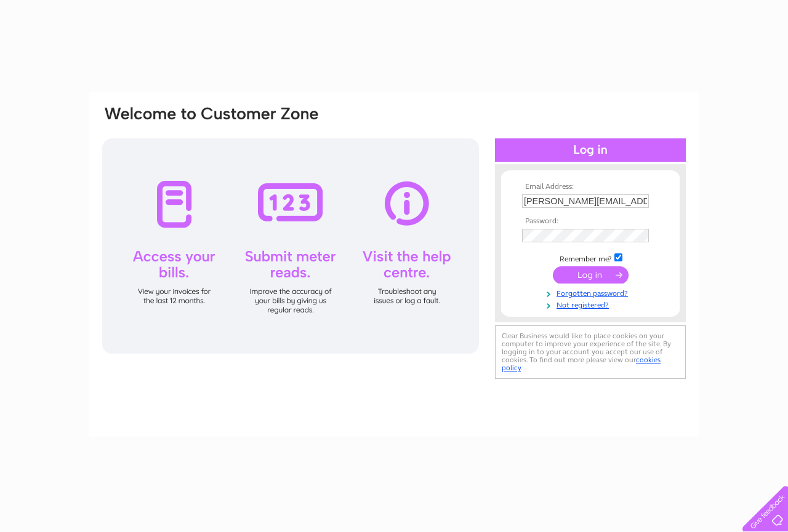 This screenshot has height=532, width=788. What do you see at coordinates (590, 352) in the screenshot?
I see `div: Clear Business would like to place cookies on your computer to improve your experience of the sit...` at bounding box center [590, 352].